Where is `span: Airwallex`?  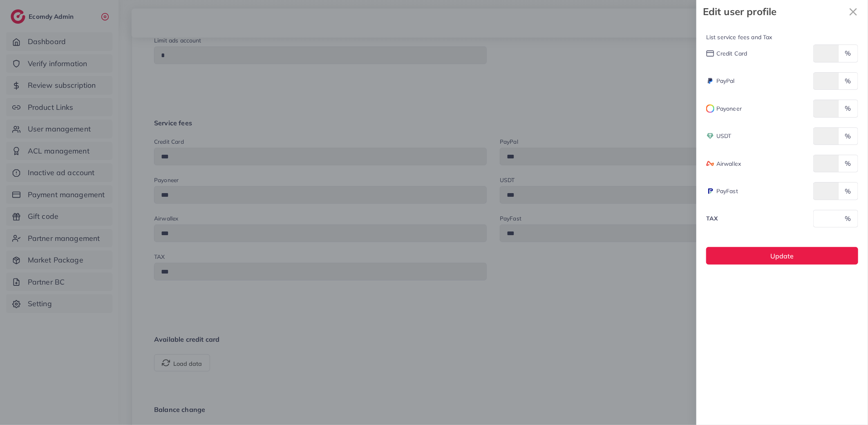
span: Airwallex is located at coordinates (729, 164).